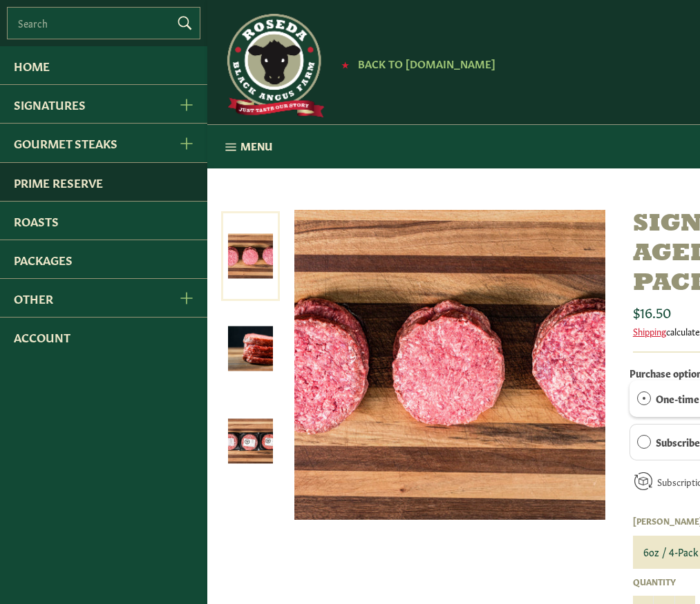 This screenshot has height=604, width=700. I want to click on button: Menu, so click(247, 147).